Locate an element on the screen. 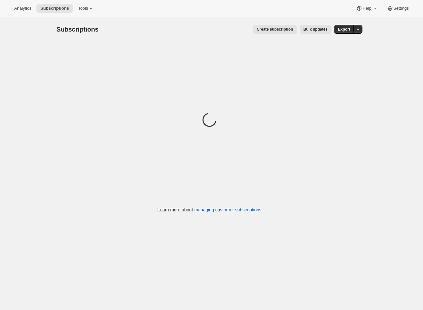 Image resolution: width=423 pixels, height=310 pixels. span: Create subscription is located at coordinates (275, 29).